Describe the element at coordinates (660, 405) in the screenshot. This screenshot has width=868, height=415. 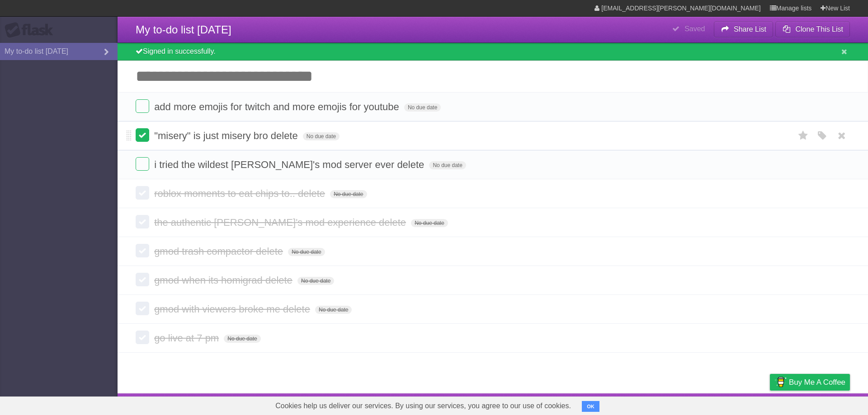
I see `a: About` at that location.